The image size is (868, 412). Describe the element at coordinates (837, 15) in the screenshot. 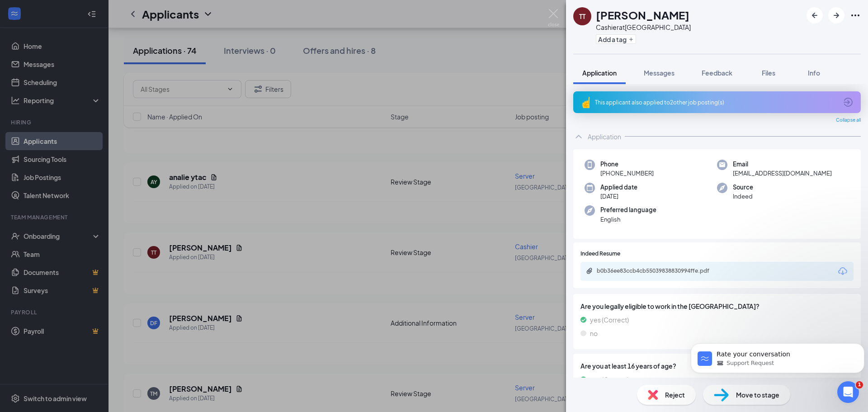

I see `button: ArrowRight` at that location.